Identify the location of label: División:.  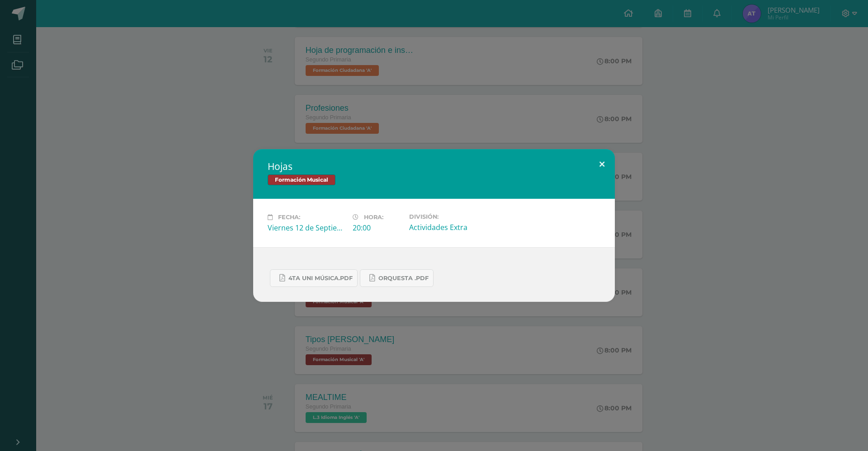
(448, 216).